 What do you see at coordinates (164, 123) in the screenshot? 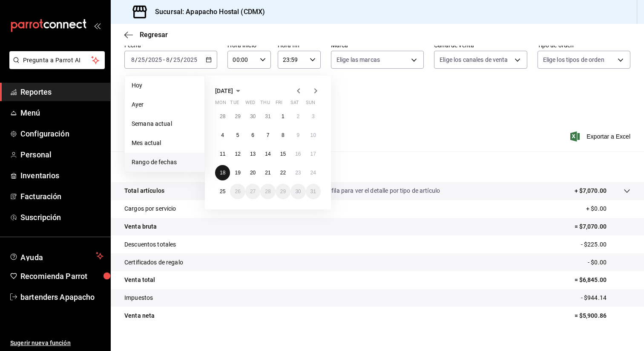
I see `span: Semana actual` at bounding box center [164, 123].